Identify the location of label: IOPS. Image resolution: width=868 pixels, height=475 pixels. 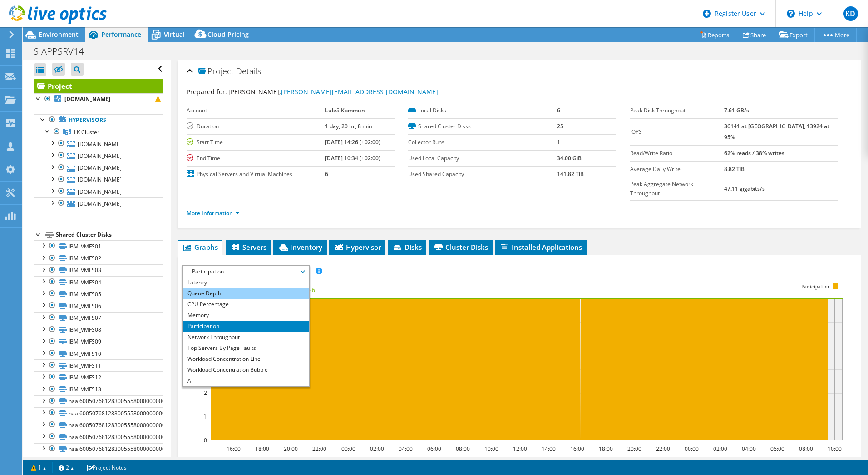
(678, 132).